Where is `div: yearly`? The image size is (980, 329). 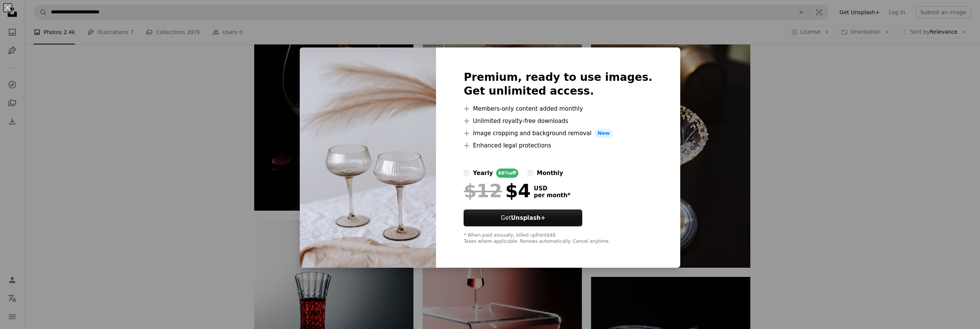
div: yearly is located at coordinates (482, 173).